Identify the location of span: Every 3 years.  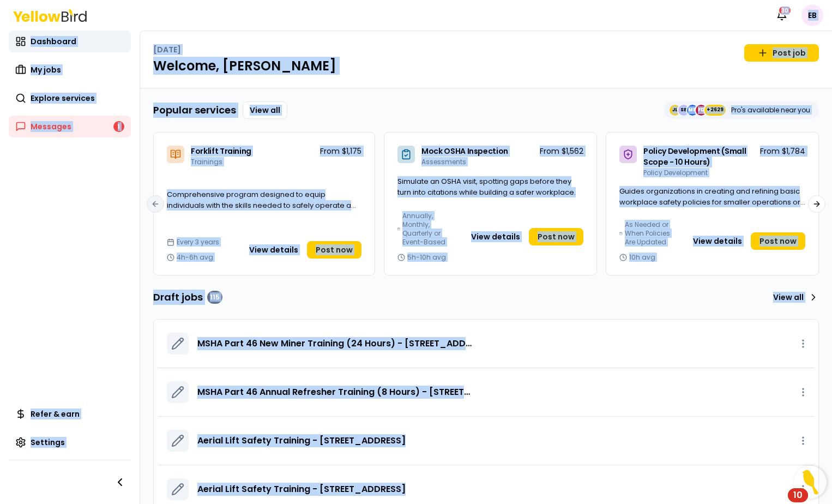
(198, 242).